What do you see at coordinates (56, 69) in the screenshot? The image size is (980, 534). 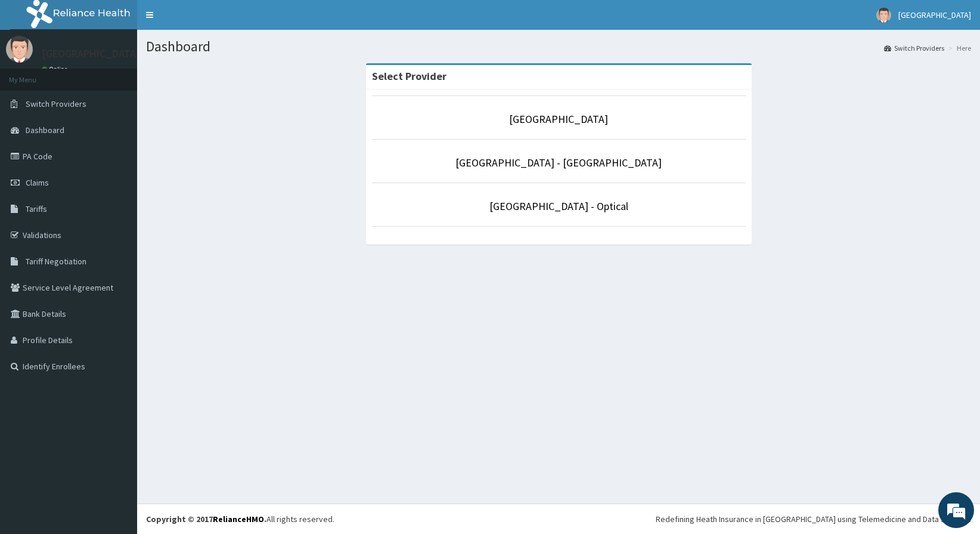 I see `a: Online` at bounding box center [56, 69].